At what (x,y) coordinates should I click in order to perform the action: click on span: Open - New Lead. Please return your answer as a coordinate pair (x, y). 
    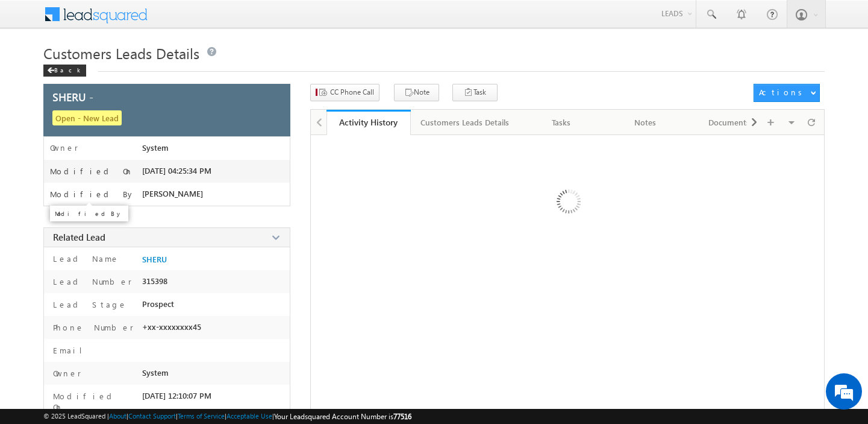
    Looking at the image, I should click on (87, 118).